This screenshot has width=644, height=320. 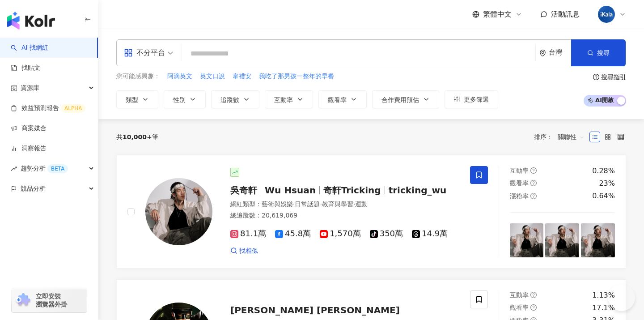 What do you see at coordinates (29, 48) in the screenshot?
I see `a: searchAI 找網紅` at bounding box center [29, 48].